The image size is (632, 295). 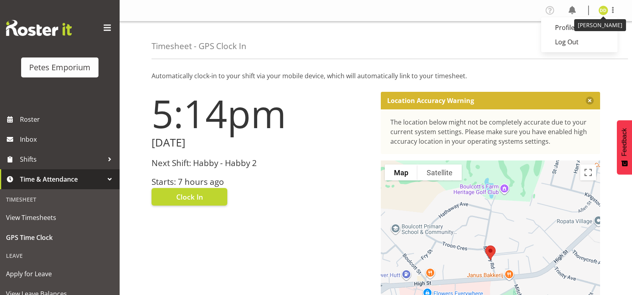 I want to click on div: The location below might not be completely accurate due to your current system settings. Please m..., so click(x=491, y=132).